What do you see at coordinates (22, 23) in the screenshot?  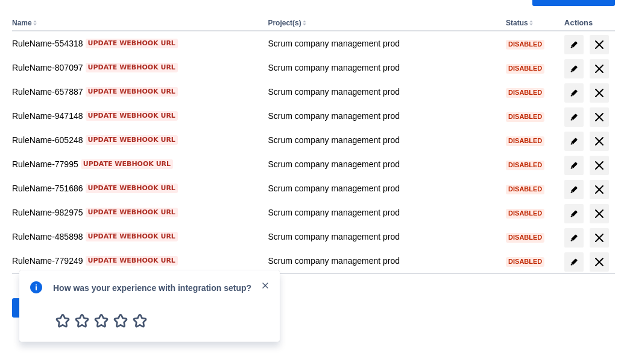 I see `button: Name` at bounding box center [22, 23].